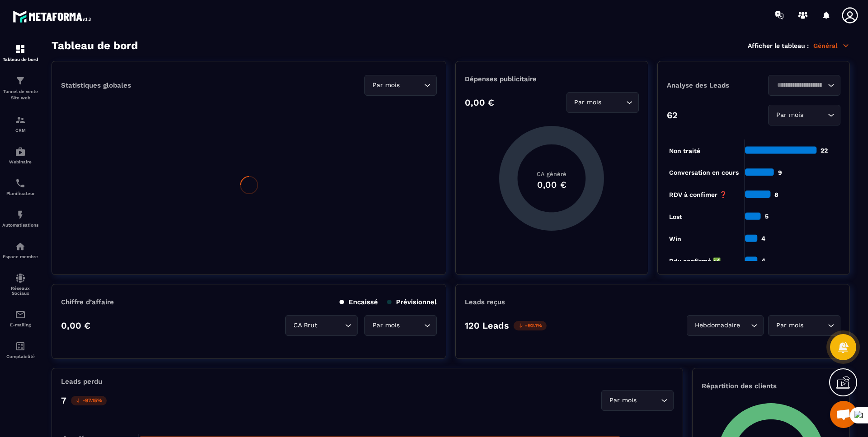  Describe the element at coordinates (305, 326) in the screenshot. I see `span: CA Brut` at that location.